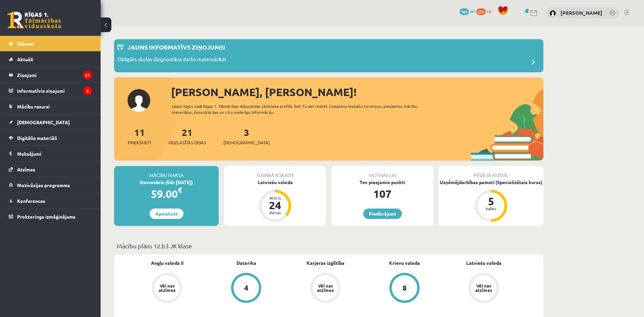 This screenshot has width=644, height=317. I want to click on div: Atlicis, so click(275, 198).